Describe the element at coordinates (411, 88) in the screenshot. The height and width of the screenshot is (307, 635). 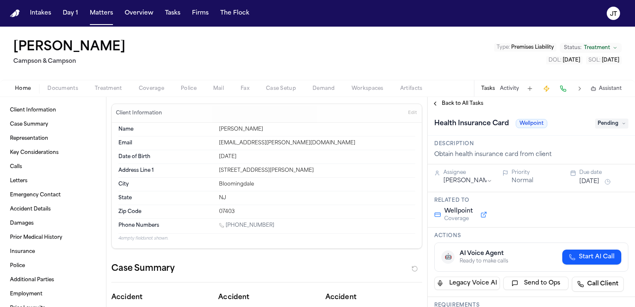
I see `span: Artifacts` at that location.